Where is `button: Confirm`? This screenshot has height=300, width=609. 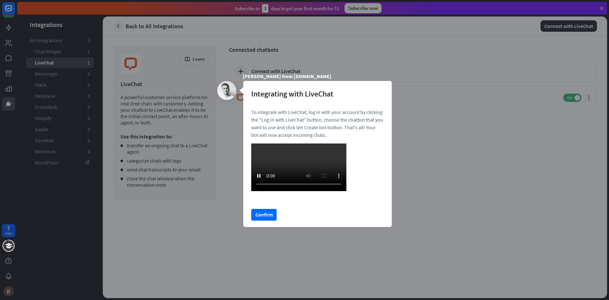
button: Confirm is located at coordinates (264, 214).